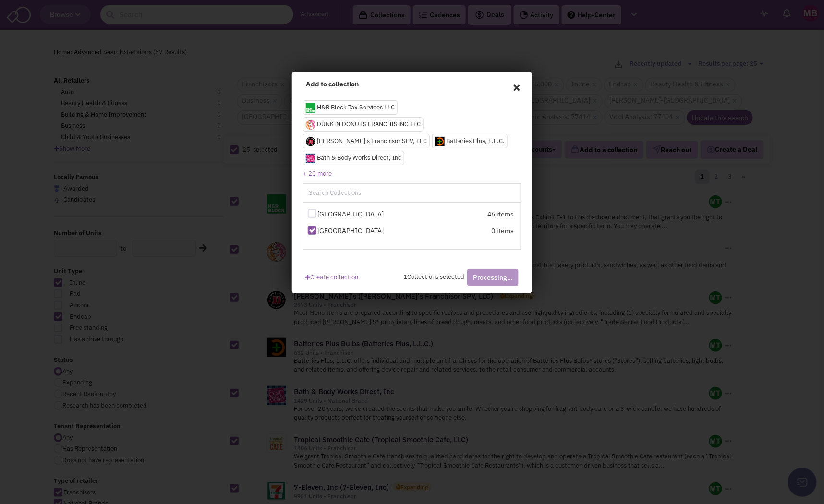 The width and height of the screenshot is (824, 504). I want to click on span: DUNKIN DONUTS FRANCHISING LLC, so click(369, 124).